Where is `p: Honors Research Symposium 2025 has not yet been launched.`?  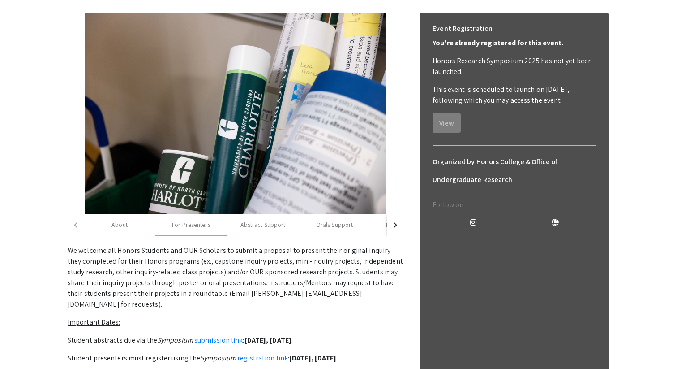 p: Honors Research Symposium 2025 has not yet been launched. is located at coordinates (515, 66).